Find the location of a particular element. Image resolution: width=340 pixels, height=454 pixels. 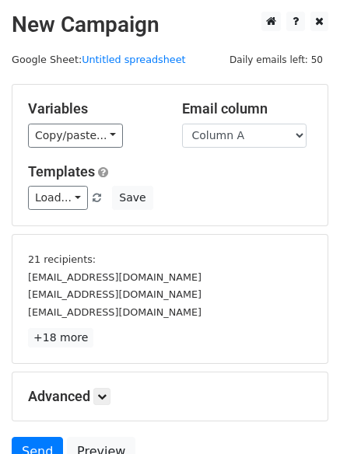

a: Daily emails left: 50 is located at coordinates (276, 59).